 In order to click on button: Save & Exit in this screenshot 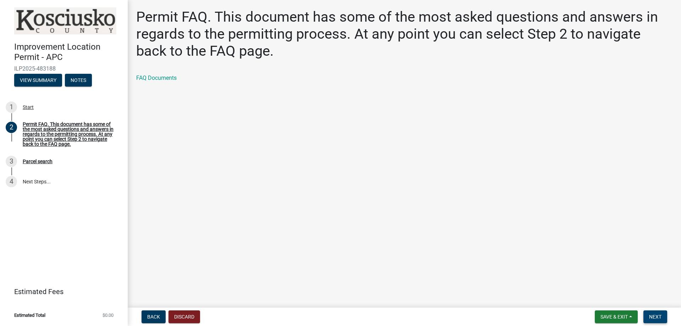, I will do `click(616, 317)`.